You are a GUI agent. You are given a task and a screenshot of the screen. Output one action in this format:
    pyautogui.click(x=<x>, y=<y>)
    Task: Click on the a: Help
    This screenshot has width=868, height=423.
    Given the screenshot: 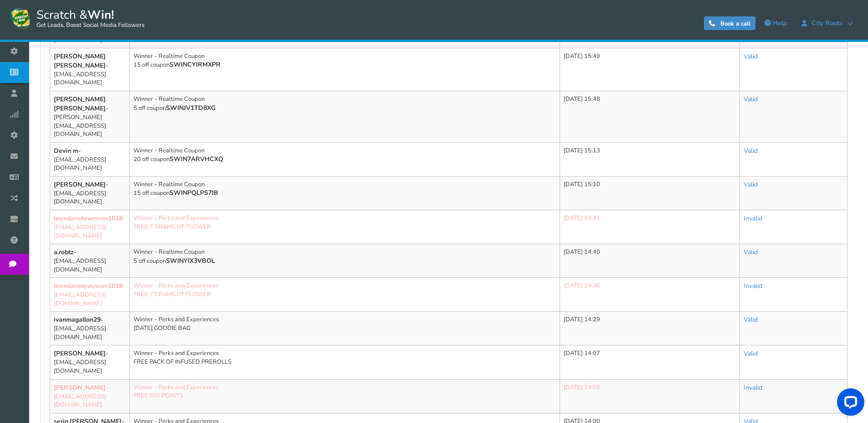 What is the action you would take?
    pyautogui.click(x=775, y=23)
    